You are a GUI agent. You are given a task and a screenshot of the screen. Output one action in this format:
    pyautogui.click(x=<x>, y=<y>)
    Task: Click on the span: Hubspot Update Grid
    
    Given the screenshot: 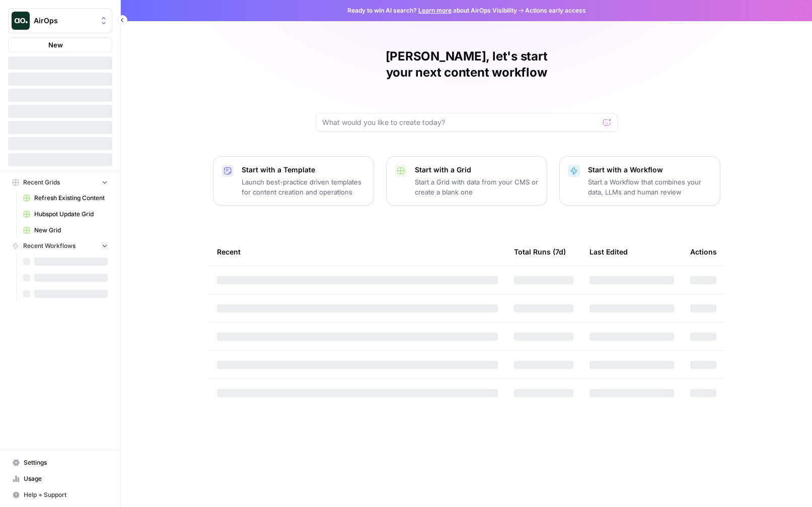 What is the action you would take?
    pyautogui.click(x=71, y=214)
    